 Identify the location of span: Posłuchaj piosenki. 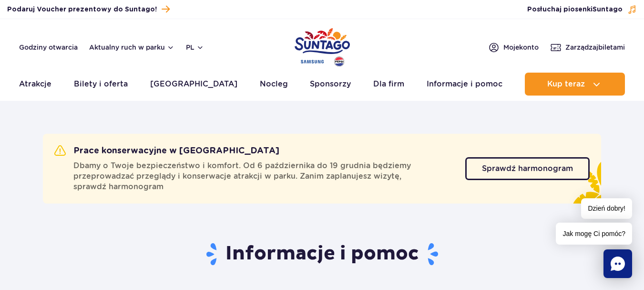
(575, 9).